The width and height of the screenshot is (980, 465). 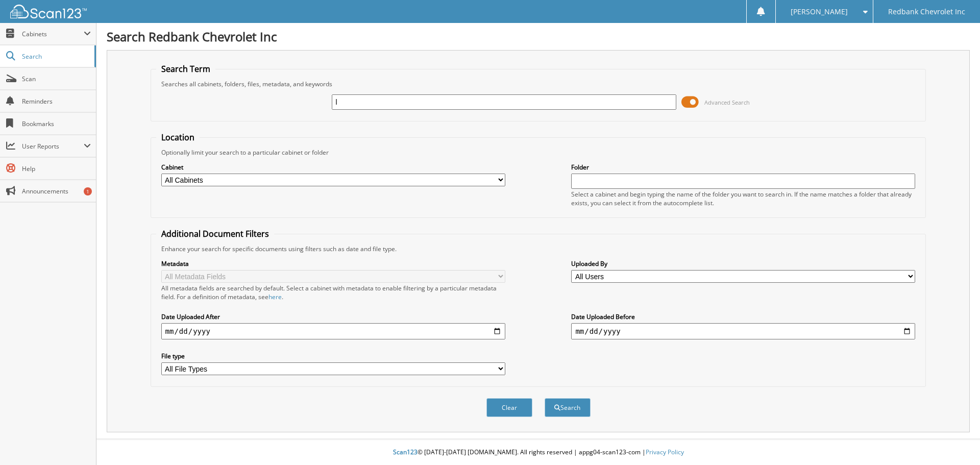 I want to click on legend: Additional Document Filters, so click(x=214, y=234).